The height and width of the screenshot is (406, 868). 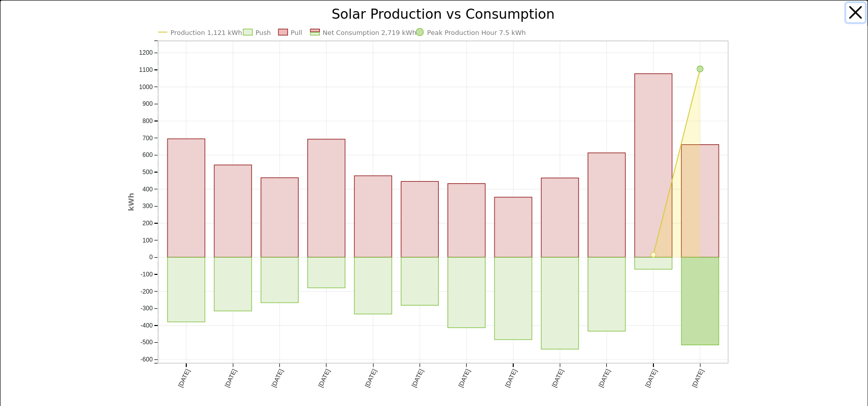 I want to click on text: 600, so click(x=147, y=155).